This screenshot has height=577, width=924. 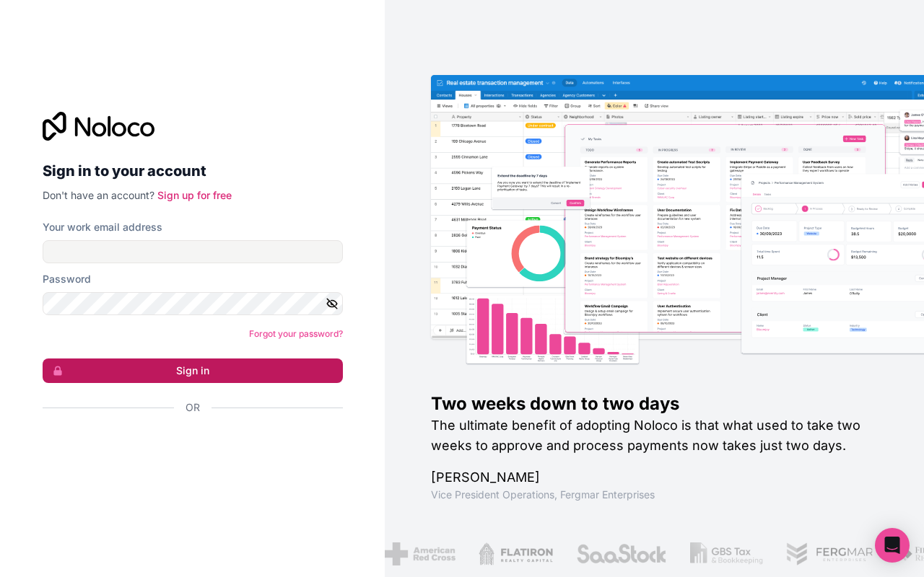 What do you see at coordinates (296, 333) in the screenshot?
I see `a: Forgot your password?` at bounding box center [296, 333].